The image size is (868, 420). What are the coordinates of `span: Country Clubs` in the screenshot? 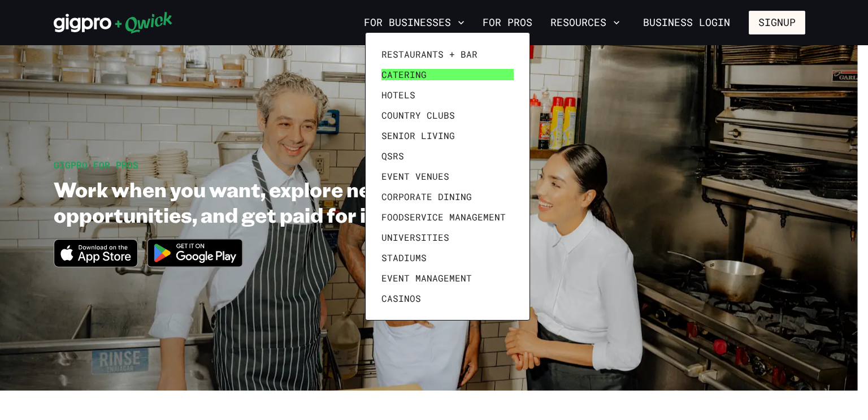 It's located at (419, 115).